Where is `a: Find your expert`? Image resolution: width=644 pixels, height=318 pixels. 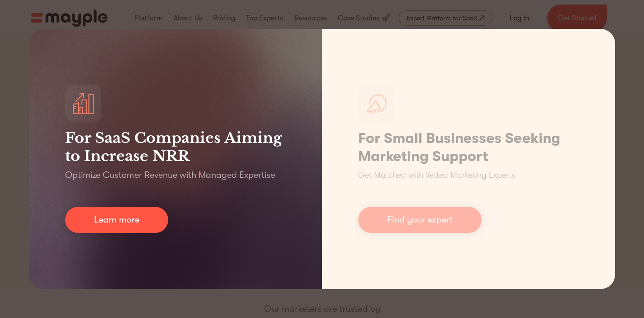
a: Find your expert is located at coordinates (420, 220).